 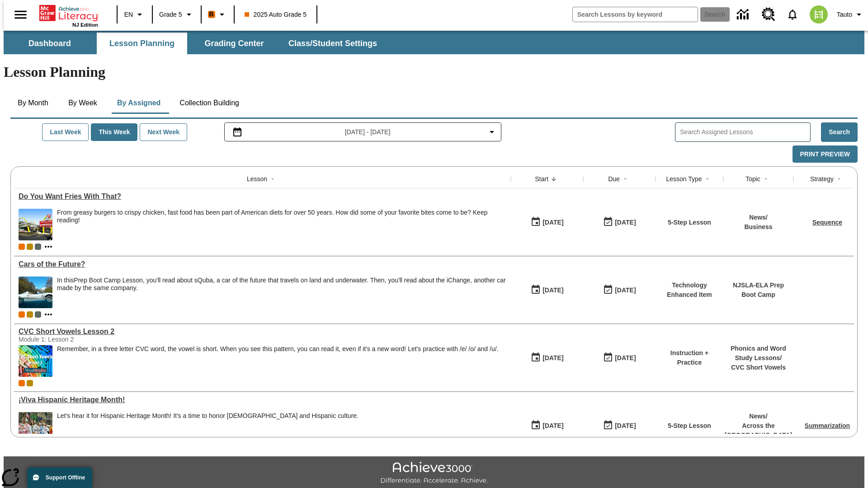 What do you see at coordinates (35, 292) in the screenshot?
I see `img: High-tech automobile treading water.` at bounding box center [35, 292].